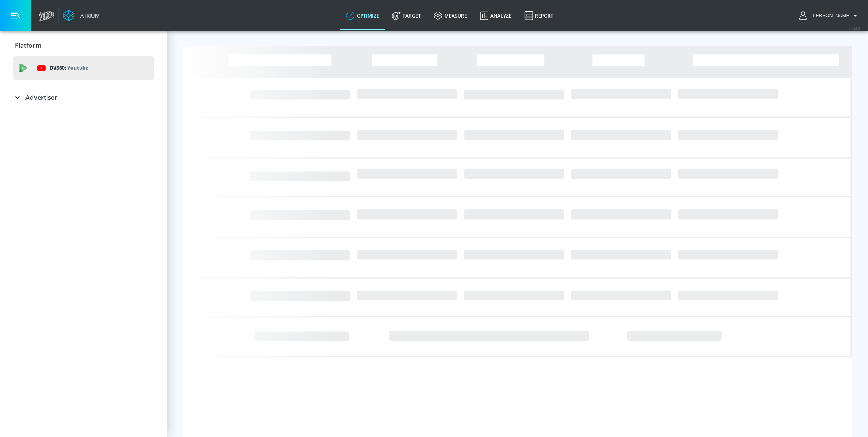 The height and width of the screenshot is (437, 868). I want to click on a: optimize, so click(362, 15).